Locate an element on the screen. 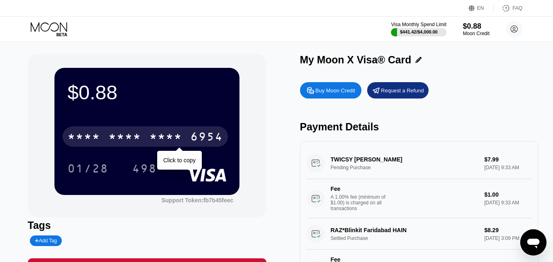 The image size is (553, 262). div: A 1.00% fee (minimum of $1.00) is charged on all transactions is located at coordinates (361, 203).